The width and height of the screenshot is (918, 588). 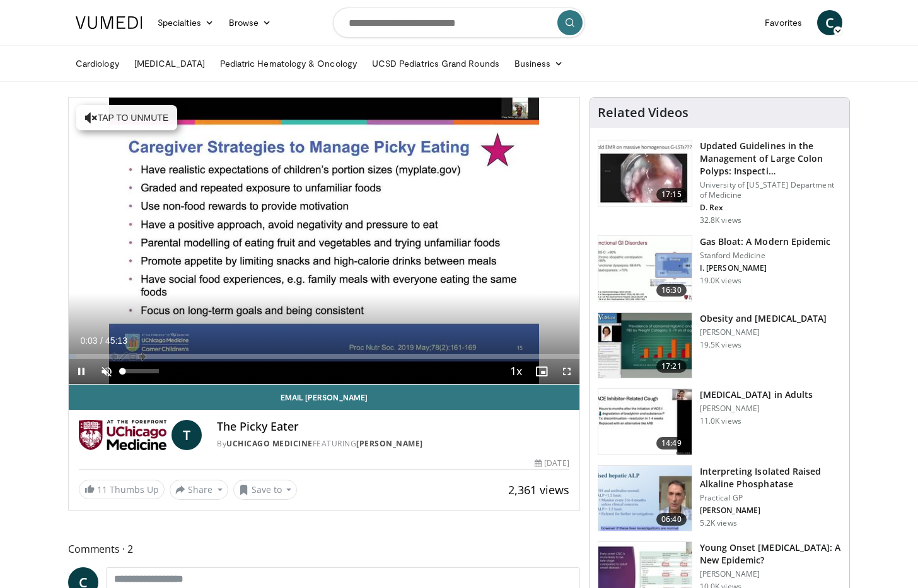 I want to click on span: 45:13, so click(x=116, y=340).